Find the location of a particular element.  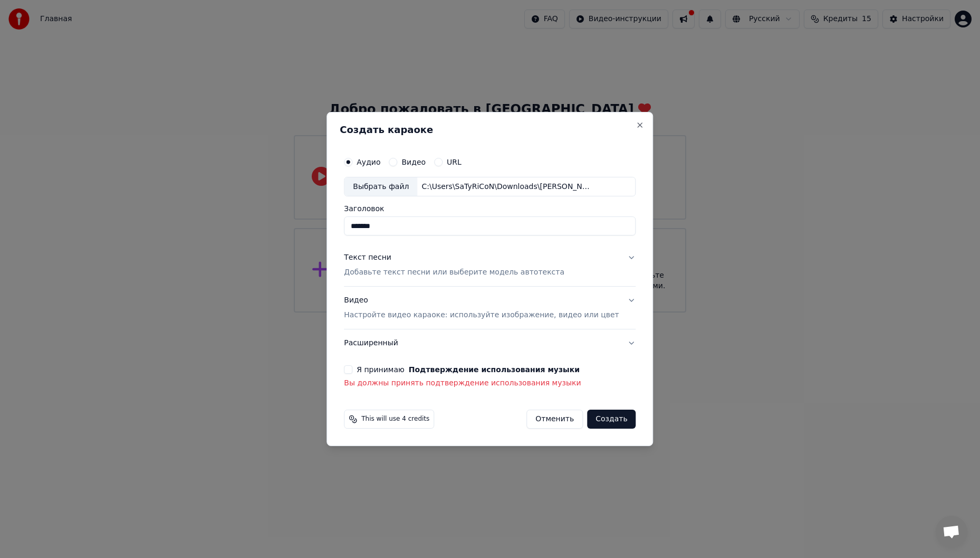

label: Я принимаю is located at coordinates (468, 370).